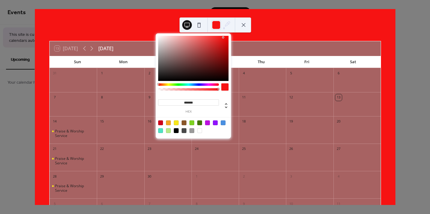 Image resolution: width=430 pixels, height=214 pixels. What do you see at coordinates (184, 130) in the screenshot?
I see `div: #4A4A4A` at bounding box center [184, 130].